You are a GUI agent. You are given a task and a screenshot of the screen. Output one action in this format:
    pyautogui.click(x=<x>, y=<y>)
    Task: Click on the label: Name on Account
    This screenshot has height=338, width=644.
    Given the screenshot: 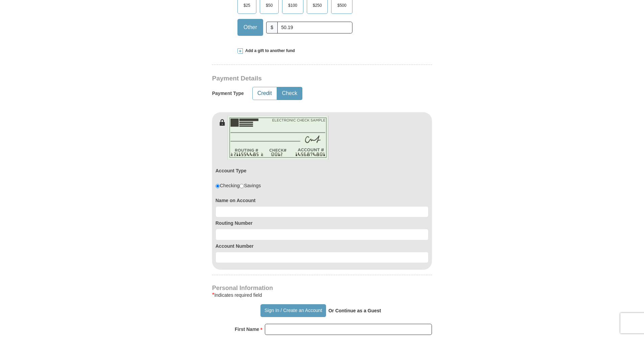 What is the action you would take?
    pyautogui.click(x=322, y=201)
    